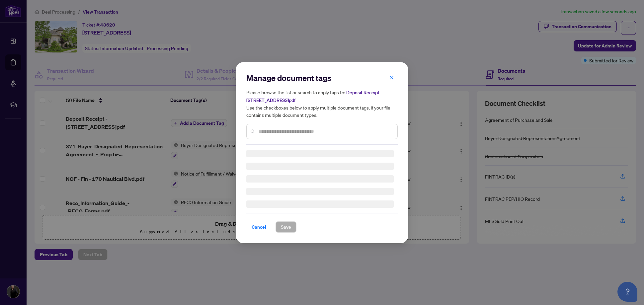  I want to click on button: Cancel, so click(259, 227).